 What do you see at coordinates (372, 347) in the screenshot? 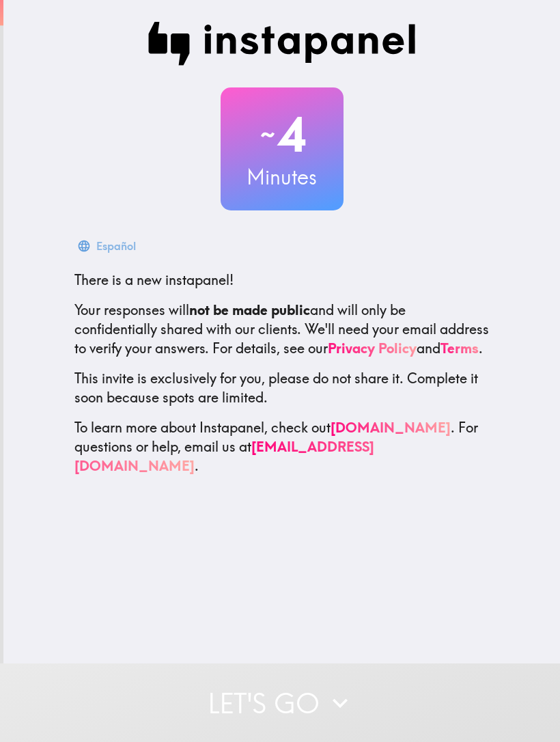
I see `a: Privacy Policy` at bounding box center [372, 347].